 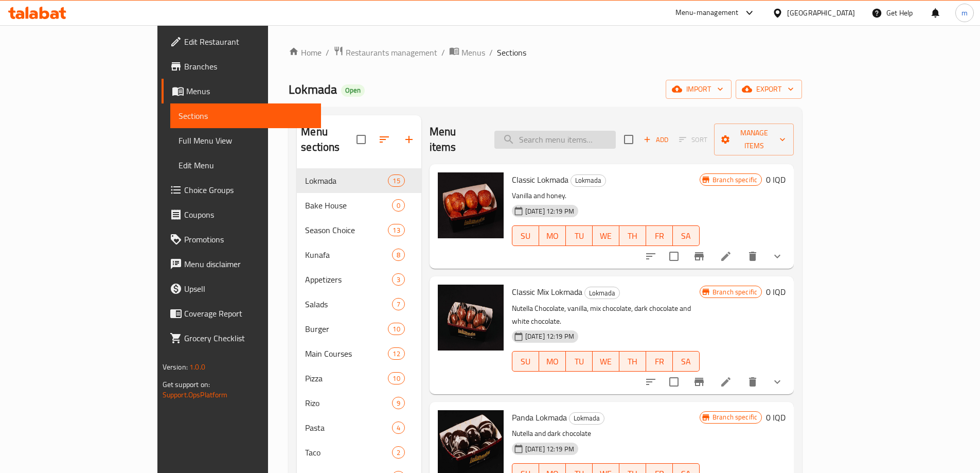 What do you see at coordinates (349, 255) in the screenshot?
I see `span: Kunafa` at bounding box center [349, 255].